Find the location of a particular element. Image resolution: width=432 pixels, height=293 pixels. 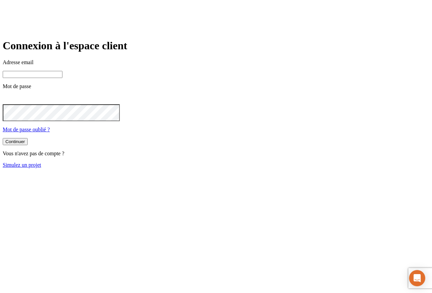

p: Adresse email is located at coordinates (216, 62).